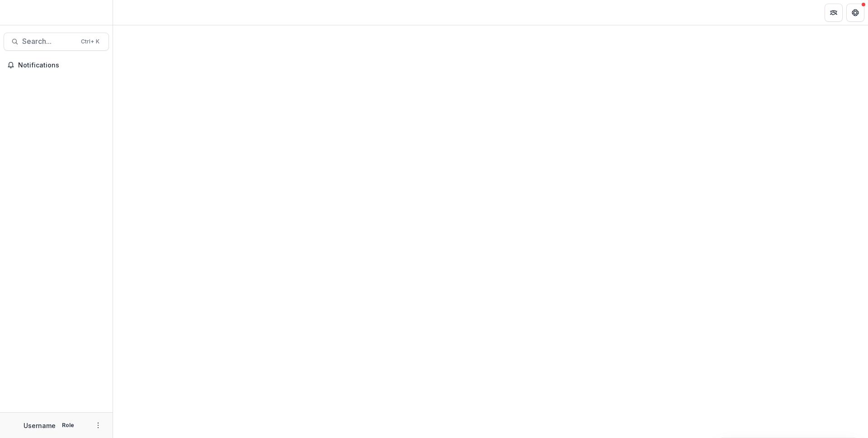 This screenshot has height=438, width=868. What do you see at coordinates (834, 12) in the screenshot?
I see `button: Partners` at bounding box center [834, 12].